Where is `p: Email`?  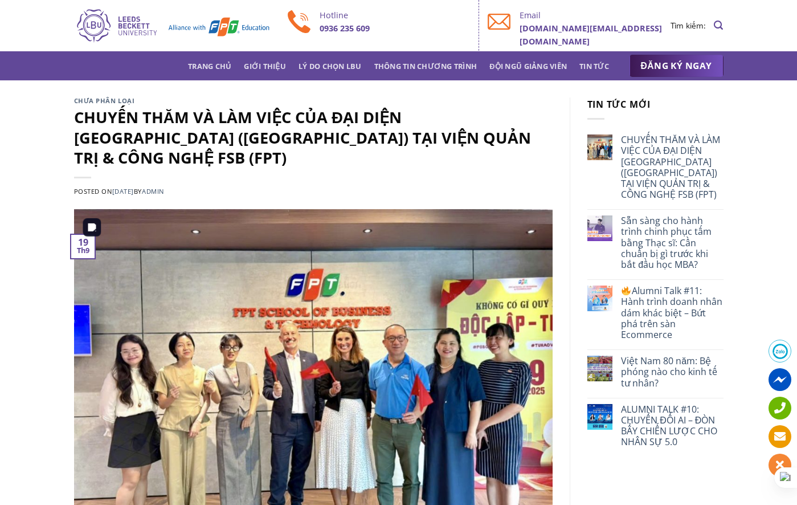
p: Email is located at coordinates (595, 15).